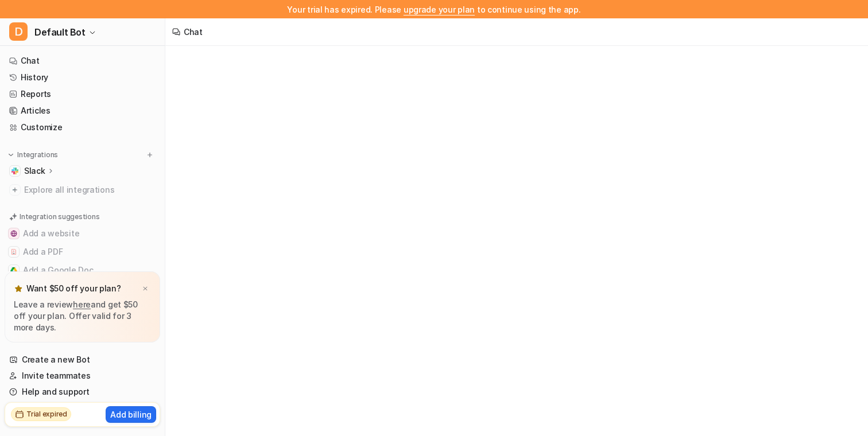 This screenshot has height=436, width=868. What do you see at coordinates (82, 77) in the screenshot?
I see `a: History` at bounding box center [82, 77].